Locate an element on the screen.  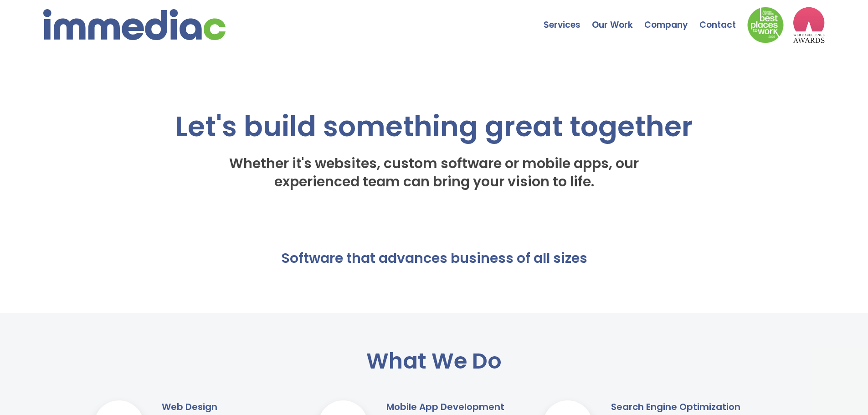
img: immediac is located at coordinates (134, 25).